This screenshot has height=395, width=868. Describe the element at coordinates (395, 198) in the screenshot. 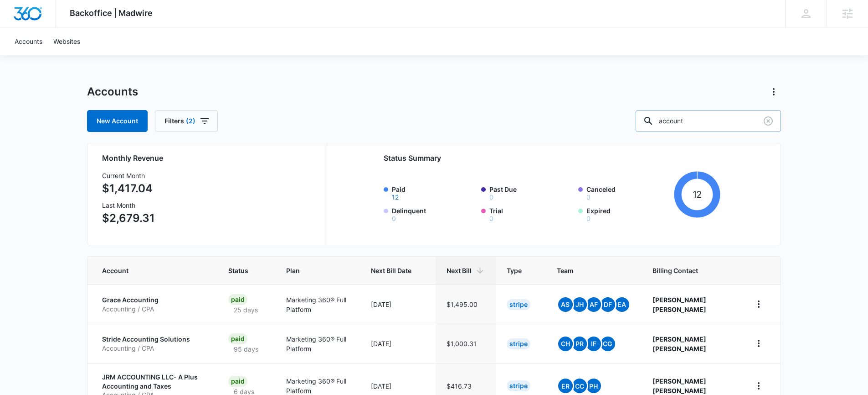

I see `button: Paid` at that location.